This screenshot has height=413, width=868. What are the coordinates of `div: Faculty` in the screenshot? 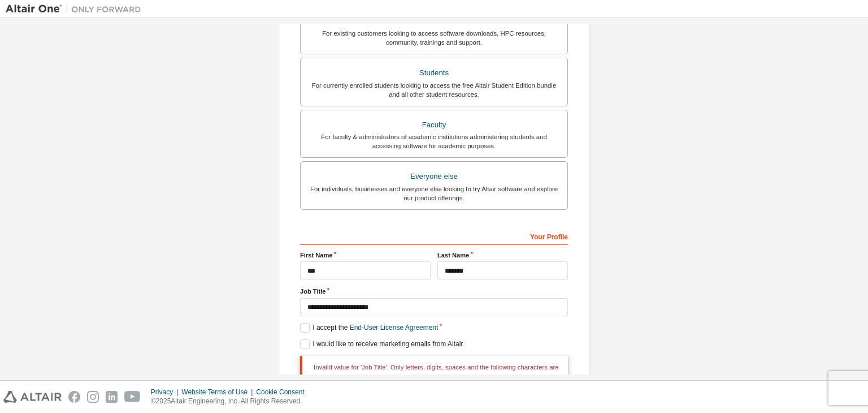 It's located at (434, 125).